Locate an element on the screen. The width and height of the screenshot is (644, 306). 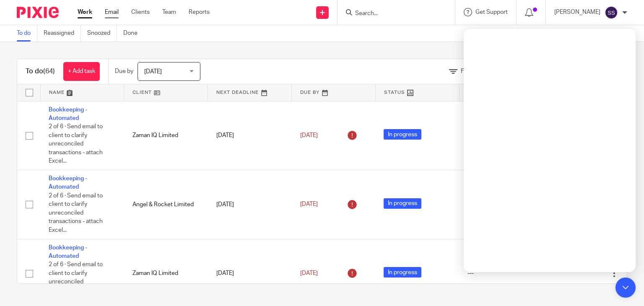
span: Filter is located at coordinates (467, 71).